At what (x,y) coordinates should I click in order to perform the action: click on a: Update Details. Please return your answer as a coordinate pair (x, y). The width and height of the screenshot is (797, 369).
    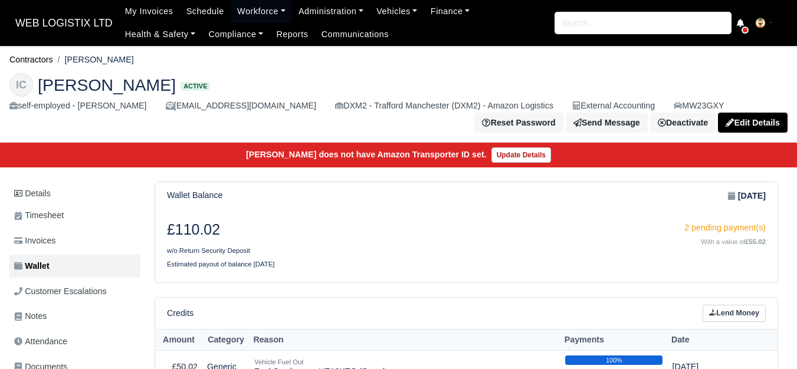
    Looking at the image, I should click on (521, 155).